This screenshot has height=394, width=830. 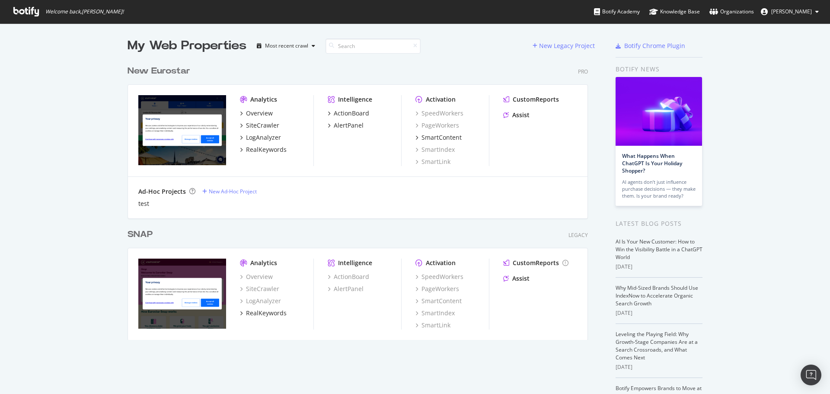 I want to click on div: Pro, so click(x=583, y=71).